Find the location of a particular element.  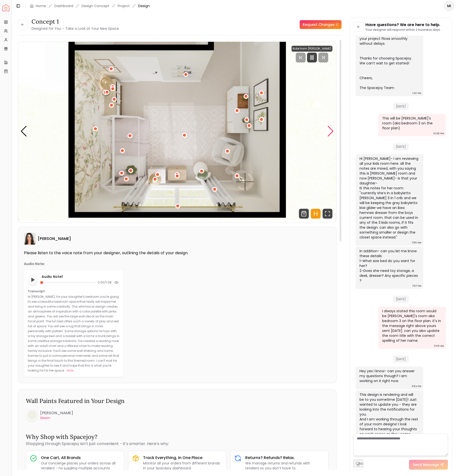

h3: Track Everything, In One Place is located at coordinates (182, 458).